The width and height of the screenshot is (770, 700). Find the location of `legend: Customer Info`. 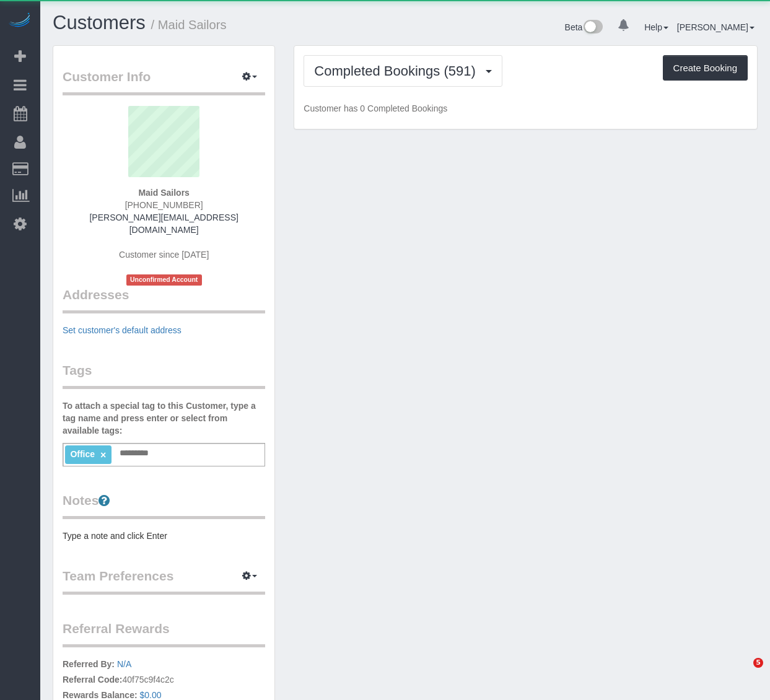

legend: Customer Info is located at coordinates (163, 81).